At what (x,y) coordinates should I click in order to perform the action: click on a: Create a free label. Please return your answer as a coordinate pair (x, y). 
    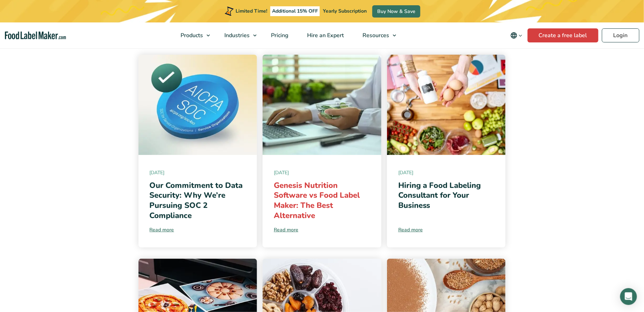
    Looking at the image, I should click on (563, 35).